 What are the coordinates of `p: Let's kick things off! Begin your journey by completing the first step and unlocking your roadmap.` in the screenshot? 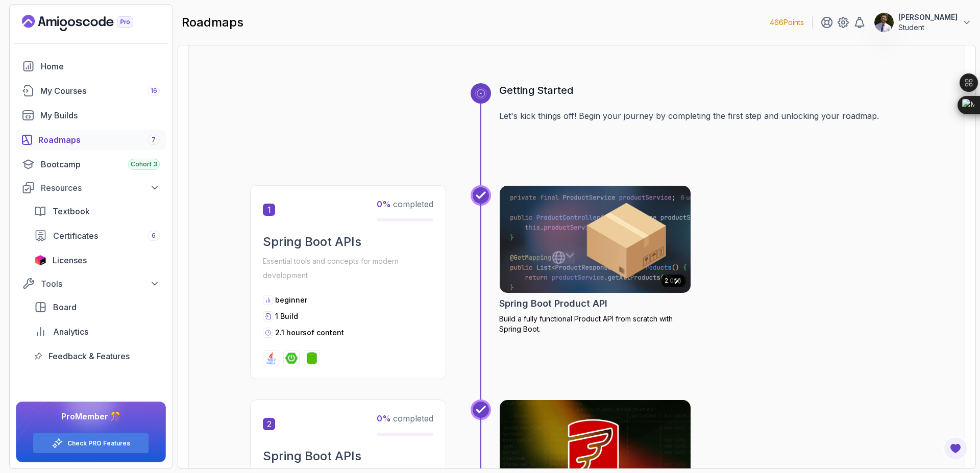 It's located at (702, 116).